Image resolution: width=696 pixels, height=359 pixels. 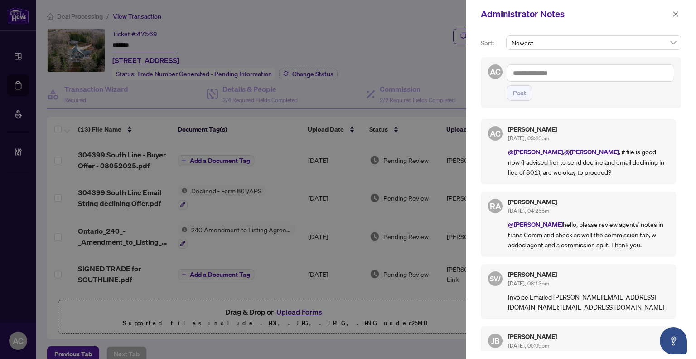 What do you see at coordinates (495, 206) in the screenshot?
I see `span: RA` at bounding box center [495, 206].